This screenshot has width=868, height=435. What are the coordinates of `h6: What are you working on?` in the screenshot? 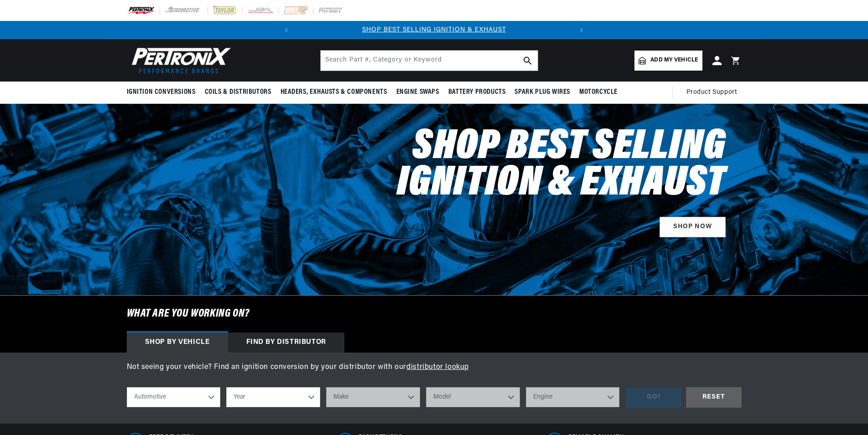 It's located at (434, 314).